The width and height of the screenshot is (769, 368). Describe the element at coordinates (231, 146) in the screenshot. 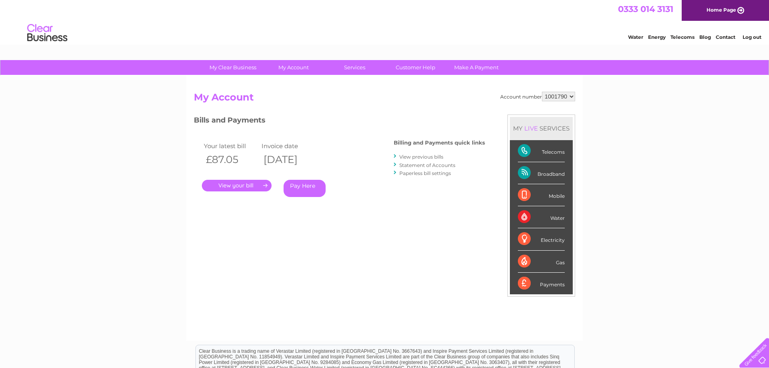

I see `td: Your latest bill` at that location.